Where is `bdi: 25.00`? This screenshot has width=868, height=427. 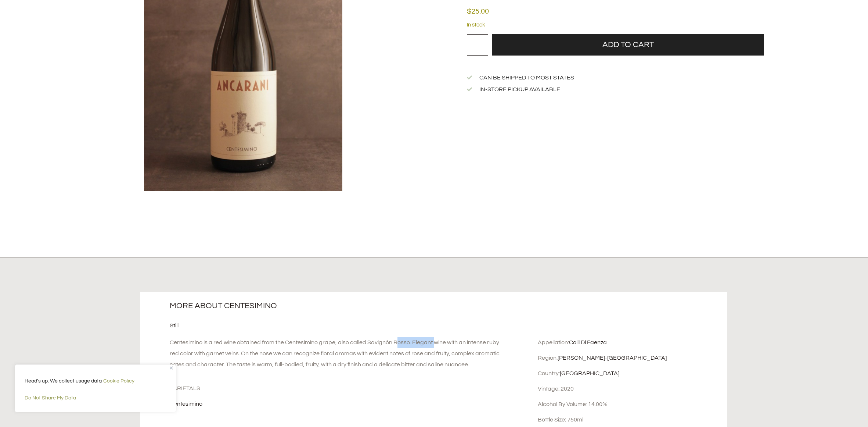
bdi: 25.00 is located at coordinates (478, 12).